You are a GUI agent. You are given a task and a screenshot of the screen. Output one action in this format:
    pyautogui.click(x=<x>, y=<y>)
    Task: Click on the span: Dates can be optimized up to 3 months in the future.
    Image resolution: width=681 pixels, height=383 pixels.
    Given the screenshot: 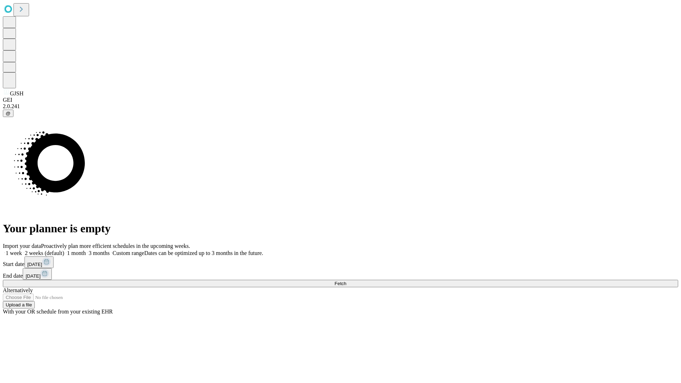 What is the action you would take?
    pyautogui.click(x=204, y=253)
    